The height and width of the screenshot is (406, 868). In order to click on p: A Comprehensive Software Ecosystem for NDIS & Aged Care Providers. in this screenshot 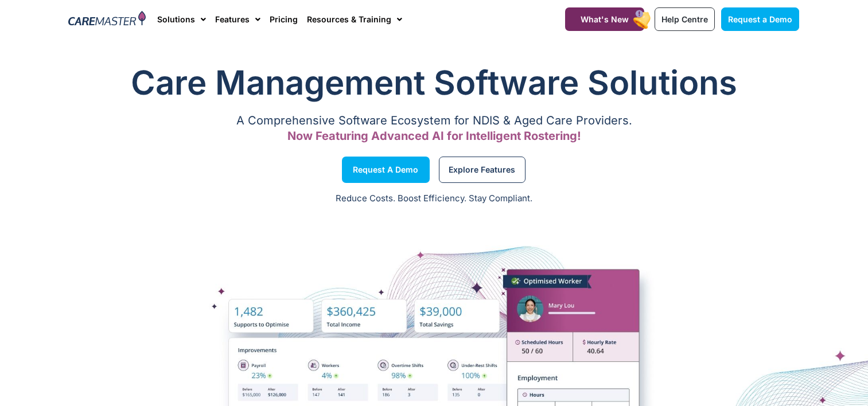, I will do `click(434, 120)`.